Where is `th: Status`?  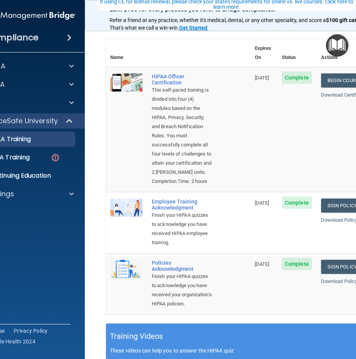
th: Status is located at coordinates (296, 53).